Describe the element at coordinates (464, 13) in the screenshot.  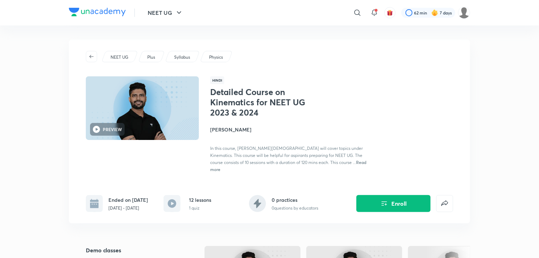
I see `img: Apekkshaa` at that location.